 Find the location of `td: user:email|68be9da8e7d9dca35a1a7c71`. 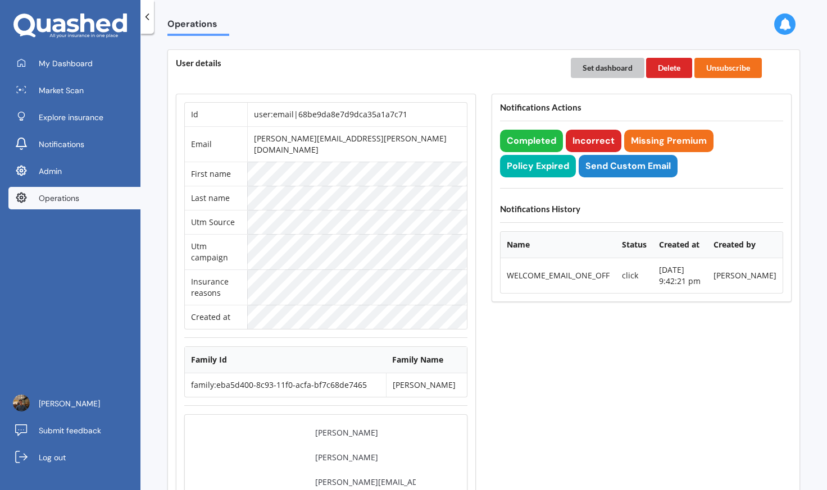

td: user:email|68be9da8e7d9dca35a1a7c71 is located at coordinates (357, 115).